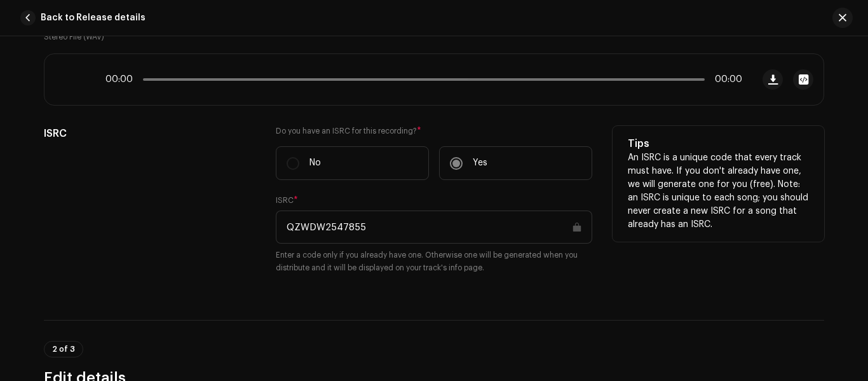 Image resolution: width=868 pixels, height=381 pixels. I want to click on h5: Tips, so click(718, 144).